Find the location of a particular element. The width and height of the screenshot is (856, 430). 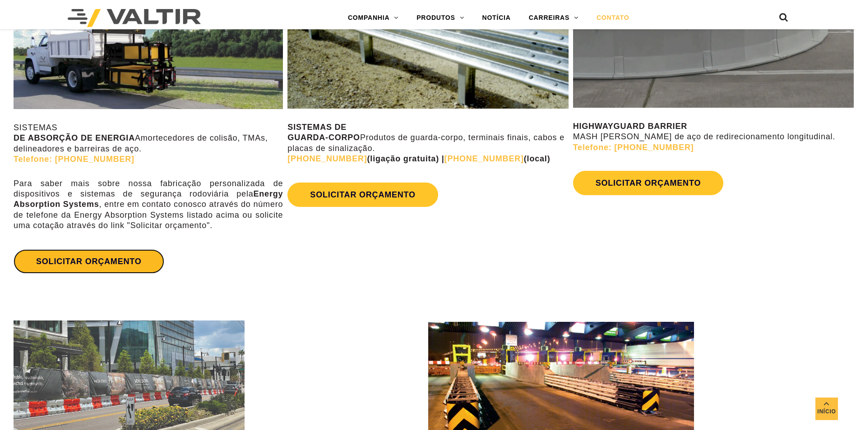

a: CONTATO is located at coordinates (613, 18).